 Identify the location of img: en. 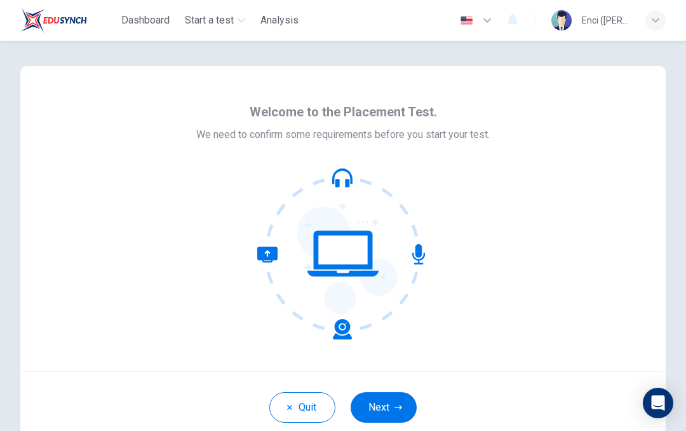
(467, 20).